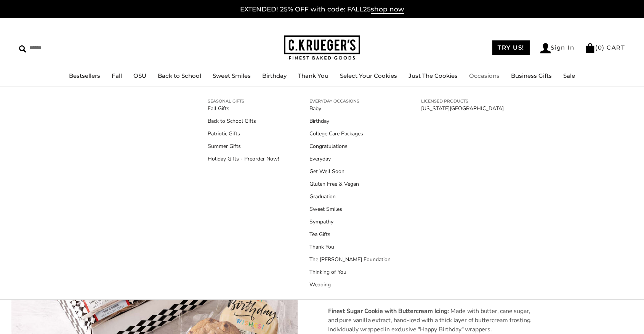 This screenshot has width=644, height=334. I want to click on a: LICENSED PRODUCTS, so click(462, 101).